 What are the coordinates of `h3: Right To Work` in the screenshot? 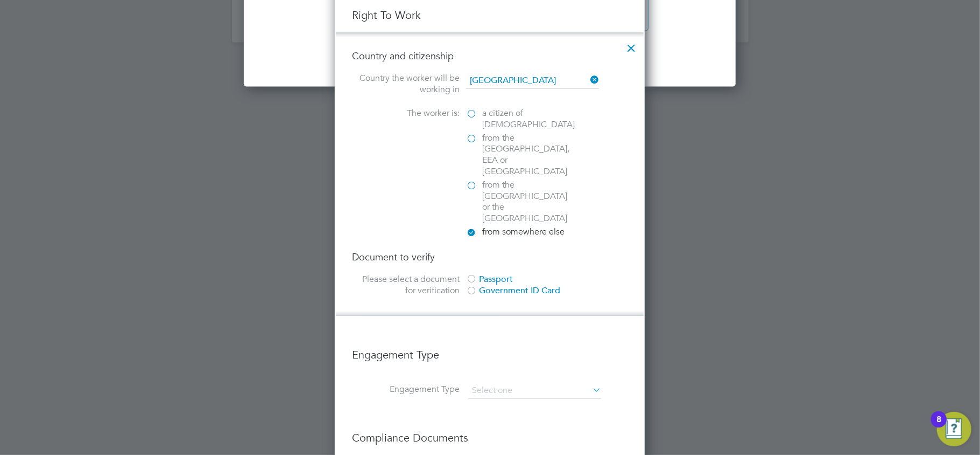 It's located at (490, 15).